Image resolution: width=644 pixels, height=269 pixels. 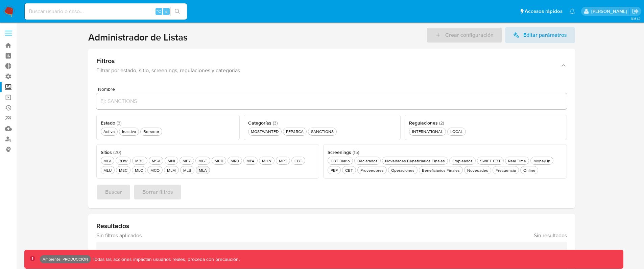 I want to click on p: federico.falavigna@mercadolibre.com, so click(x=610, y=11).